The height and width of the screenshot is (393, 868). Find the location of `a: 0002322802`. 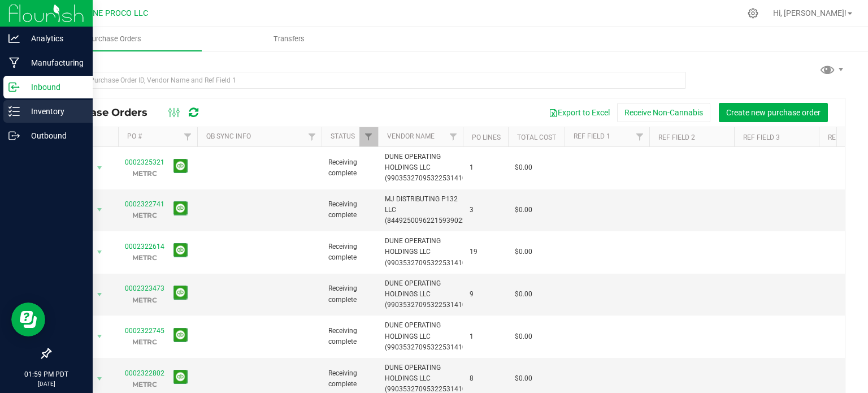

a: 0002322802 is located at coordinates (144, 373).